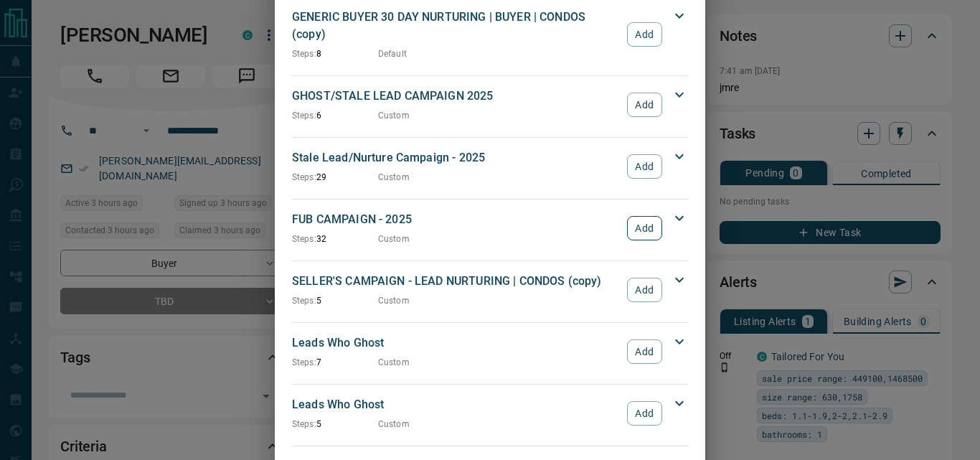 Image resolution: width=980 pixels, height=460 pixels. What do you see at coordinates (455, 26) in the screenshot?
I see `p: GENERIC BUYER 30 DAY NURTURING | BUYER | CONDOS (copy)` at bounding box center [455, 26].